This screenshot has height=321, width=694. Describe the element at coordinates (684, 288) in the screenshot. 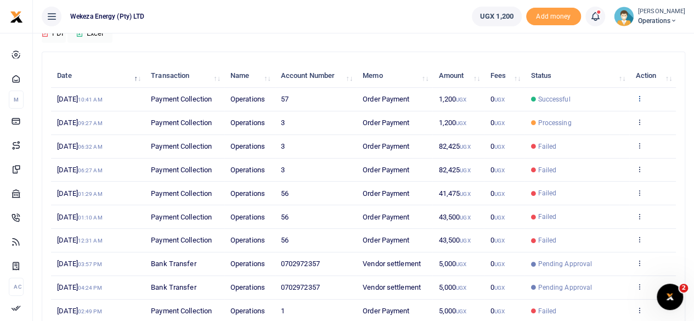

I see `span: 2` at that location.